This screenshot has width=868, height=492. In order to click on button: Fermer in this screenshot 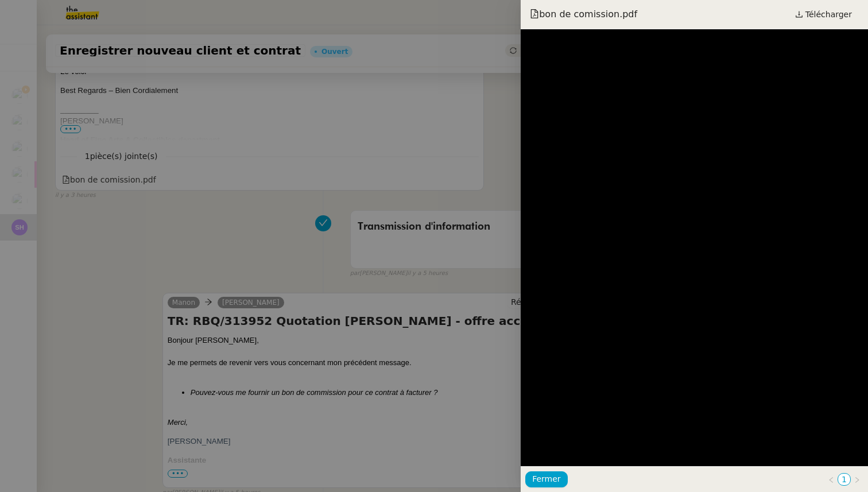, I will do `click(545, 479)`.